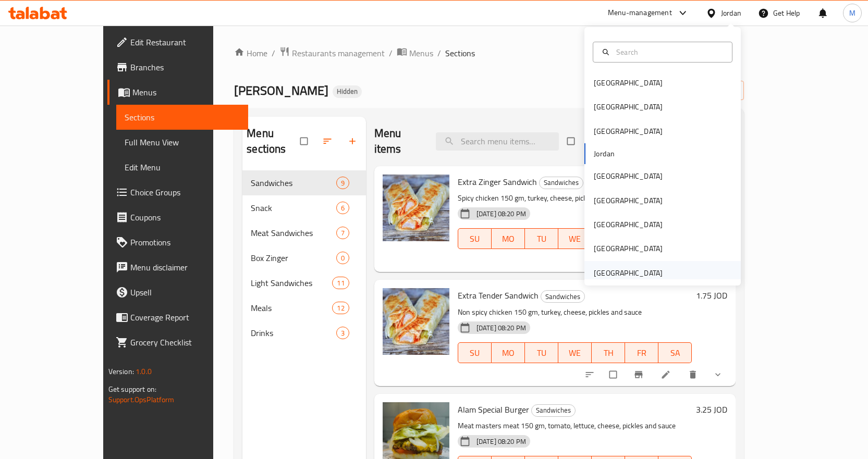 The height and width of the screenshot is (459, 868). What do you see at coordinates (182, 117) in the screenshot?
I see `span: Sections` at bounding box center [182, 117].